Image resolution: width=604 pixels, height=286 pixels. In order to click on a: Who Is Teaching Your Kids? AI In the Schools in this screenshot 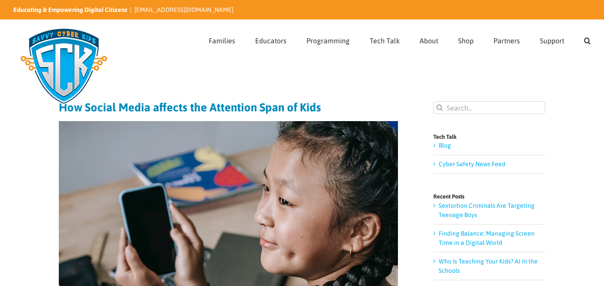, I will do `click(488, 266)`.